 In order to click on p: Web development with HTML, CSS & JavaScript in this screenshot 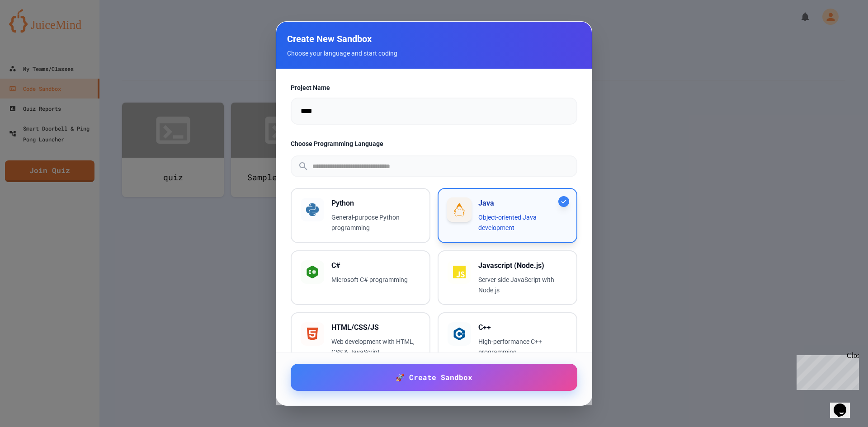, I will do `click(376, 347)`.